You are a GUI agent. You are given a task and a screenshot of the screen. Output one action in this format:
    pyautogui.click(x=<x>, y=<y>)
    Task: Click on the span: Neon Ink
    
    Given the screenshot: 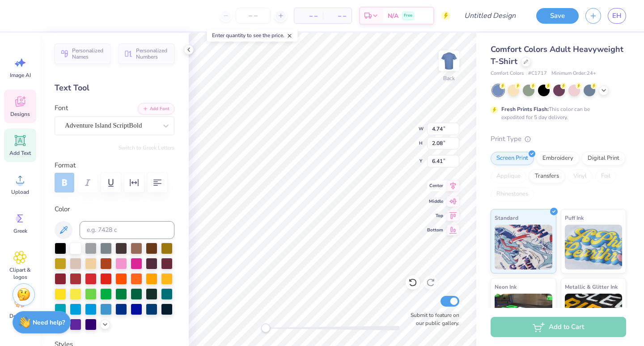 What is the action you would take?
    pyautogui.click(x=505, y=286)
    